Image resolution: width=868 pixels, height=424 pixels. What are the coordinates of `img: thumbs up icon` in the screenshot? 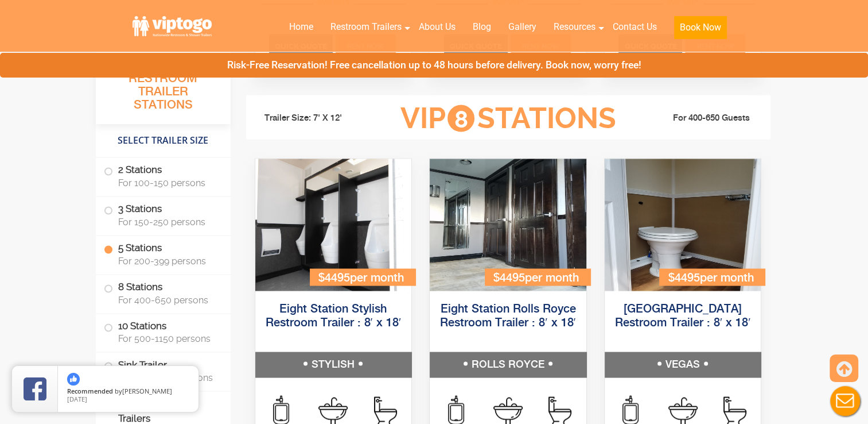 It's located at (73, 379).